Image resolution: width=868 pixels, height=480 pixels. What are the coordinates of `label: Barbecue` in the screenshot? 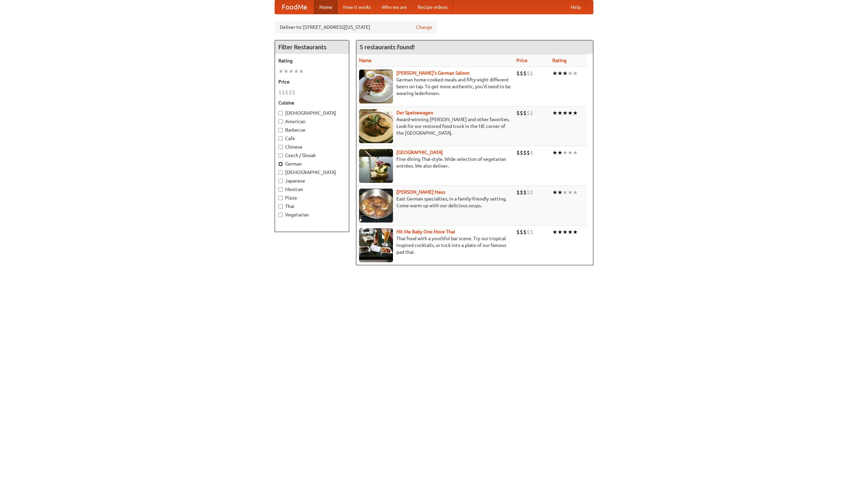 It's located at (312, 130).